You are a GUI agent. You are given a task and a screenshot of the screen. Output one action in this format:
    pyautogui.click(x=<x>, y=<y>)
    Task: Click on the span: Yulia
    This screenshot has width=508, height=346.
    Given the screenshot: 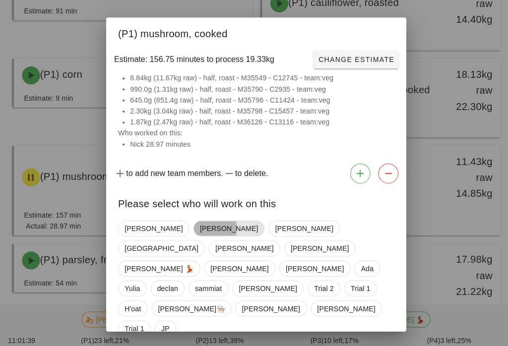 What is the action you would take?
    pyautogui.click(x=131, y=286)
    